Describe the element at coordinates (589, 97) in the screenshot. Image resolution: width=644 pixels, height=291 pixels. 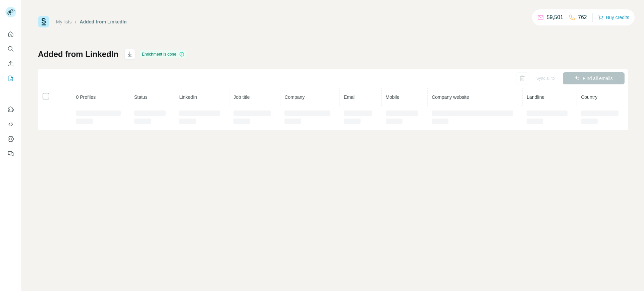
I see `span: Country` at that location.